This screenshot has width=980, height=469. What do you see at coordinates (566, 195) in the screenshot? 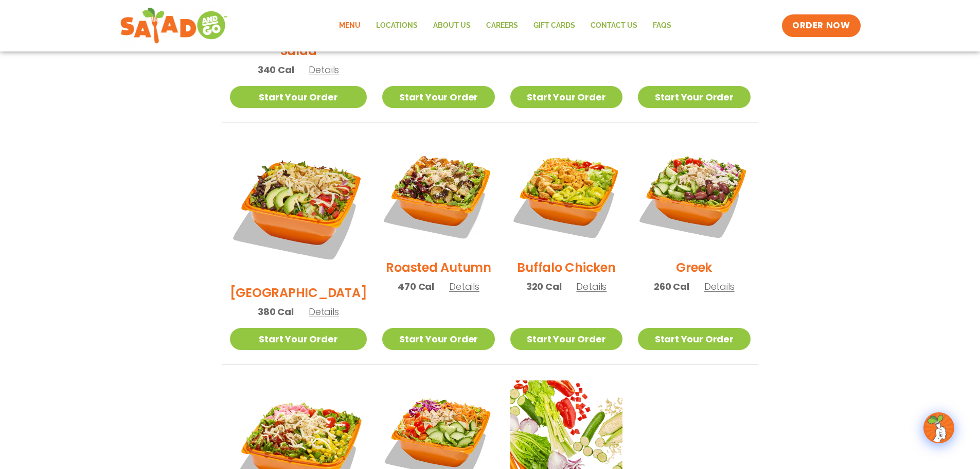
I see `img: Product photo for Buffalo Chicken Salad` at bounding box center [566, 195].